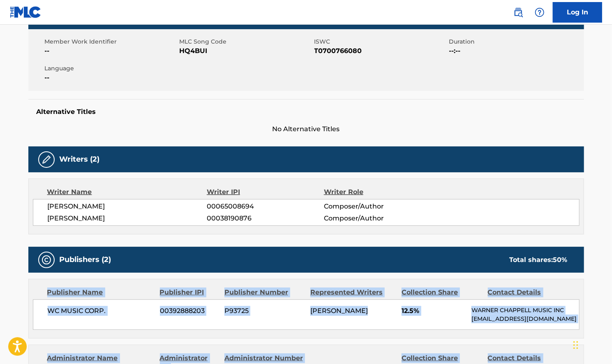 The image size is (612, 364). I want to click on img: Writers, so click(46, 160).